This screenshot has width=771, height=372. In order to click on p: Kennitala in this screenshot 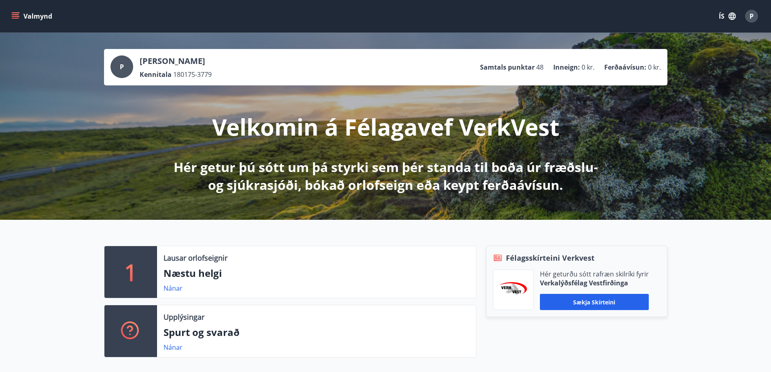, I will do `click(155, 74)`.